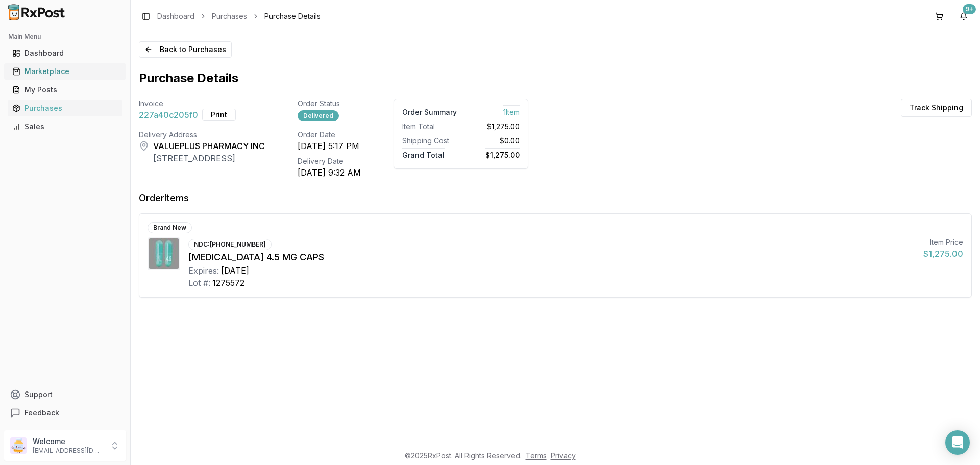  What do you see at coordinates (239, 17) in the screenshot?
I see `nav: breadcrumb` at bounding box center [239, 17].